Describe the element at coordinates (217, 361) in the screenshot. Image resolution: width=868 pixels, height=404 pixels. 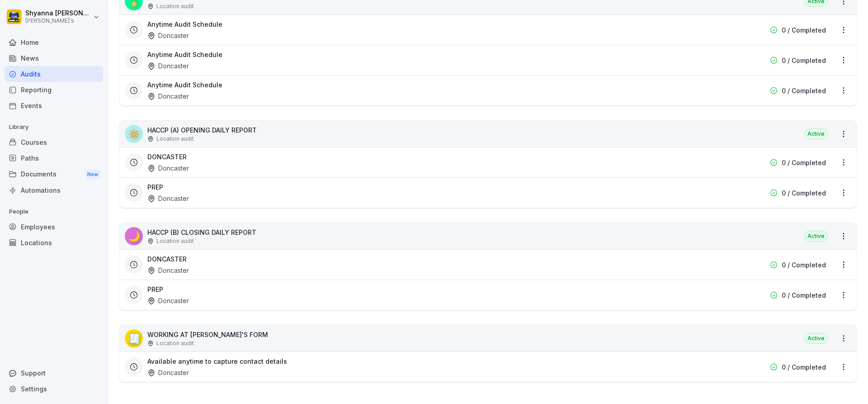
I see `h3: Available anytime to capture contact details` at that location.